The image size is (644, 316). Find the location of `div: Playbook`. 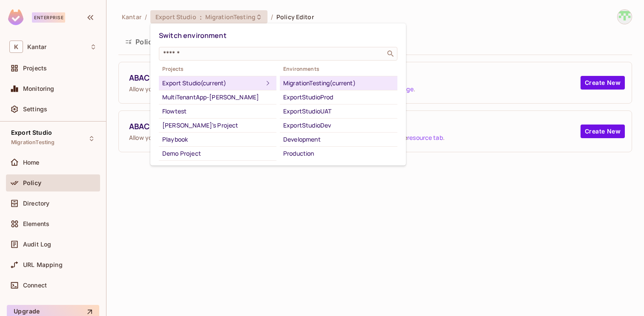

div: Playbook is located at coordinates (218, 140).